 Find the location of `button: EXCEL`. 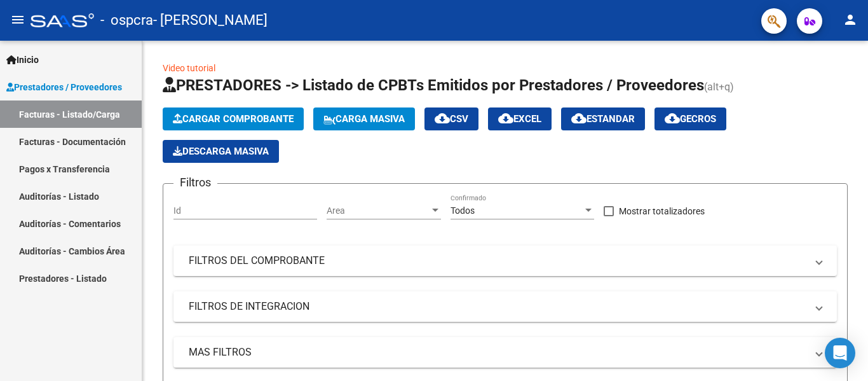

button: EXCEL is located at coordinates (520, 119).